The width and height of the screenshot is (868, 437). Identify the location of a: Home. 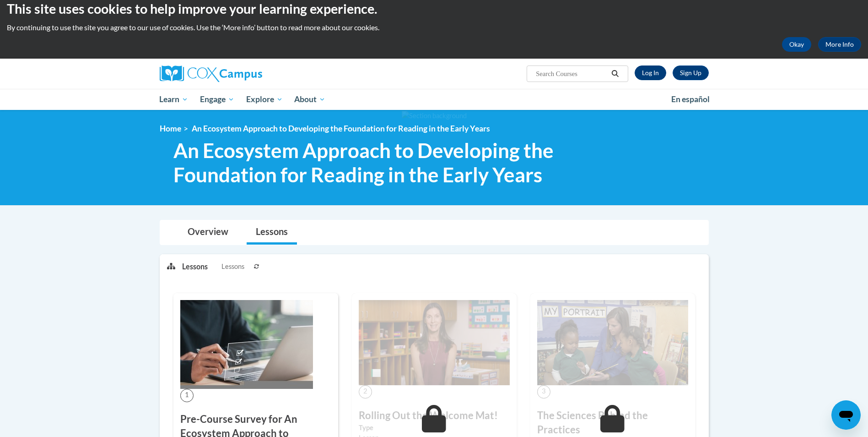
(171, 129).